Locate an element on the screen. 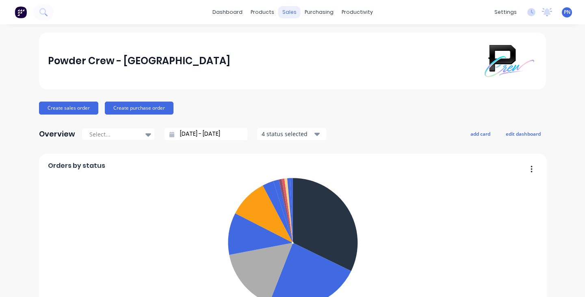 The width and height of the screenshot is (585, 297). button: 4 status selected is located at coordinates (291, 134).